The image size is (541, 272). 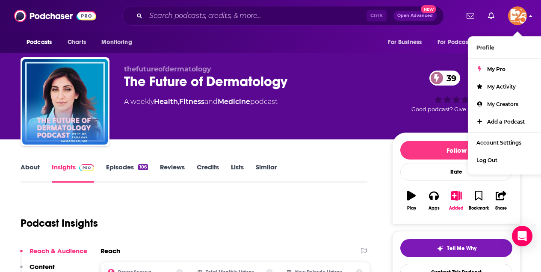 What do you see at coordinates (458, 42) in the screenshot?
I see `span: For Podcasters` at bounding box center [458, 42].